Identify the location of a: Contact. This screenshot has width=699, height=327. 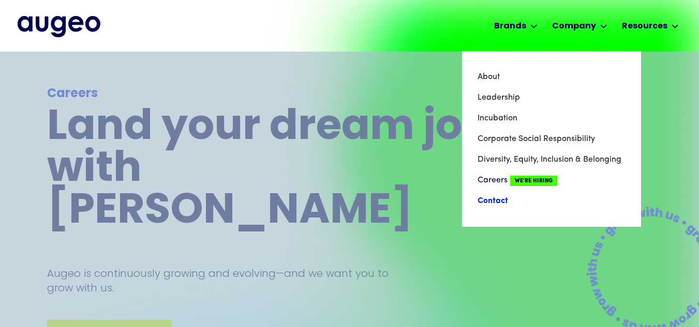
(551, 201).